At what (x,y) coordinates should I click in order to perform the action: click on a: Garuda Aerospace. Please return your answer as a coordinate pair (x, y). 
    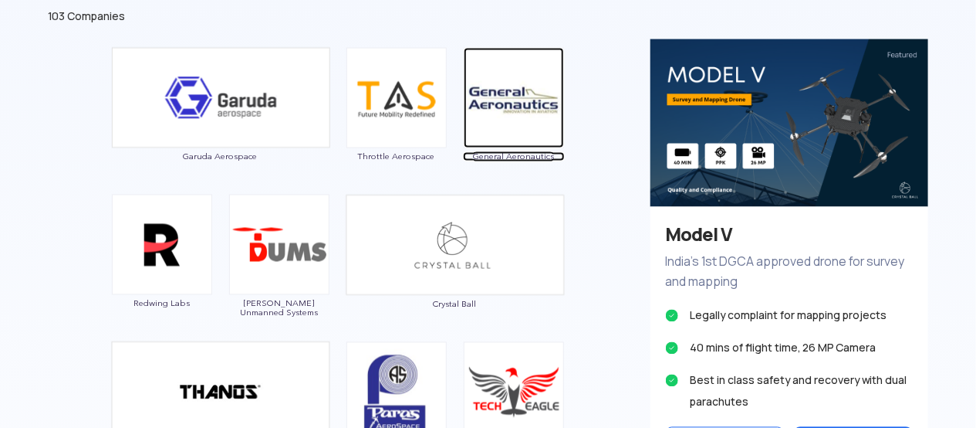
    Looking at the image, I should click on (221, 125).